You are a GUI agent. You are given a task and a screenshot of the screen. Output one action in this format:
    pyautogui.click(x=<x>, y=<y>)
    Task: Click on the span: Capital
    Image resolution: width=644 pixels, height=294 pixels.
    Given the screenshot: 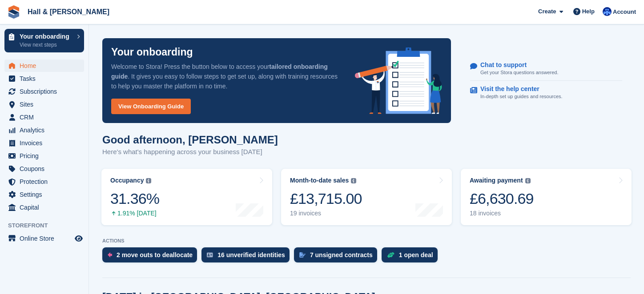 What is the action you would take?
    pyautogui.click(x=46, y=208)
    